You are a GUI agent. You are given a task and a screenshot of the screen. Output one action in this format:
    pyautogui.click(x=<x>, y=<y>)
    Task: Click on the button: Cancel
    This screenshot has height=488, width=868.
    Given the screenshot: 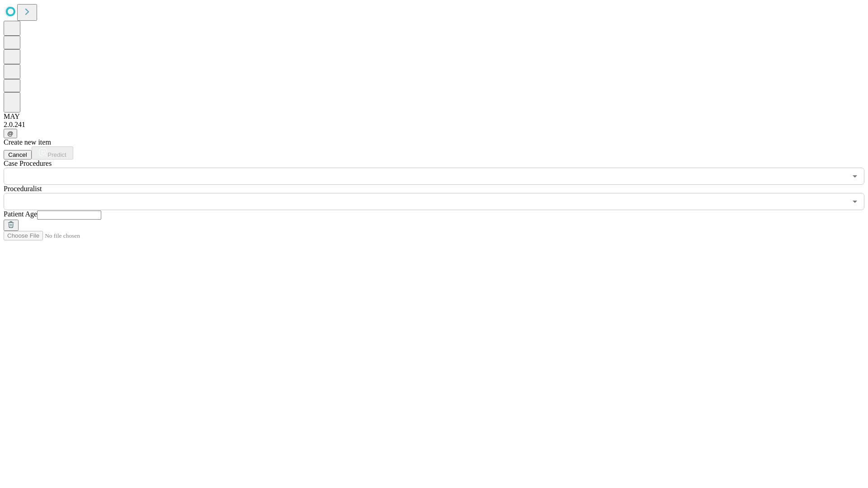 What is the action you would take?
    pyautogui.click(x=18, y=155)
    